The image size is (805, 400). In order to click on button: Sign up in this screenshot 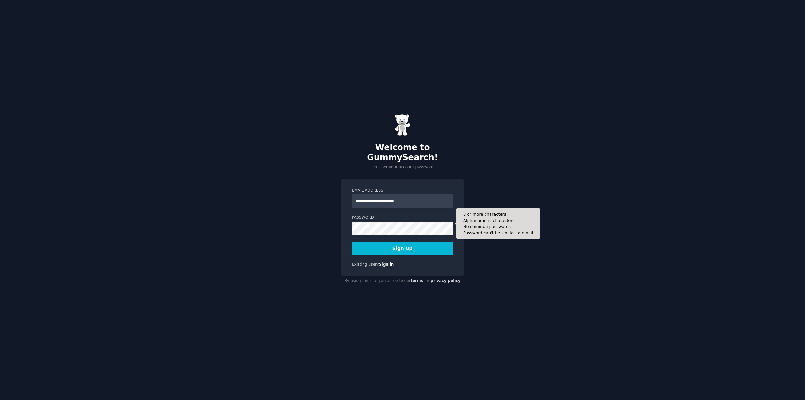, I will do `click(402, 248)`.